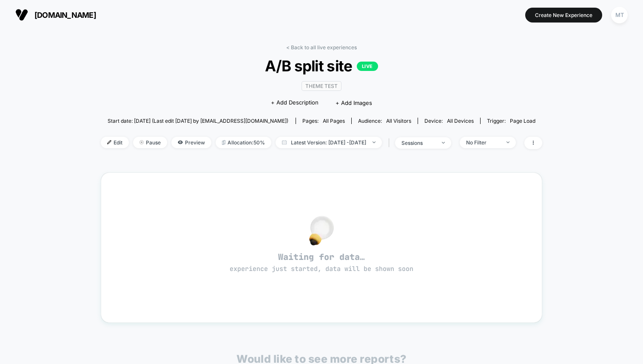 This screenshot has height=364, width=643. What do you see at coordinates (511, 121) in the screenshot?
I see `div: Trigger:` at bounding box center [511, 121].